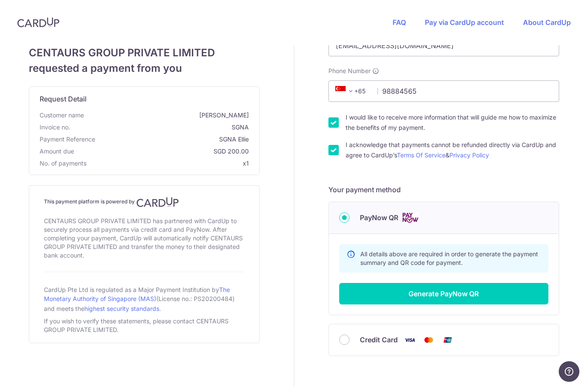 The width and height of the screenshot is (588, 387). I want to click on span: Credit Card, so click(379, 340).